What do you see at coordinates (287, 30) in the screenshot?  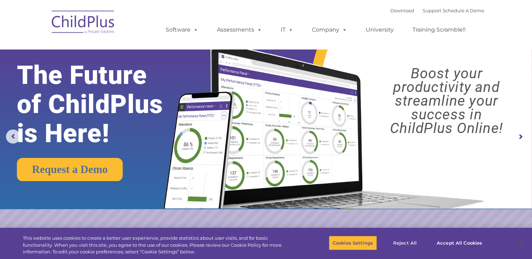 I see `a: IT` at bounding box center [287, 30].